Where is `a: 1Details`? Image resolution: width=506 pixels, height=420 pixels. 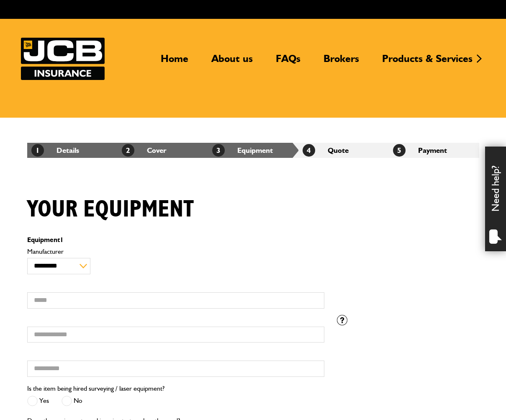
a: 1Details is located at coordinates (56, 150).